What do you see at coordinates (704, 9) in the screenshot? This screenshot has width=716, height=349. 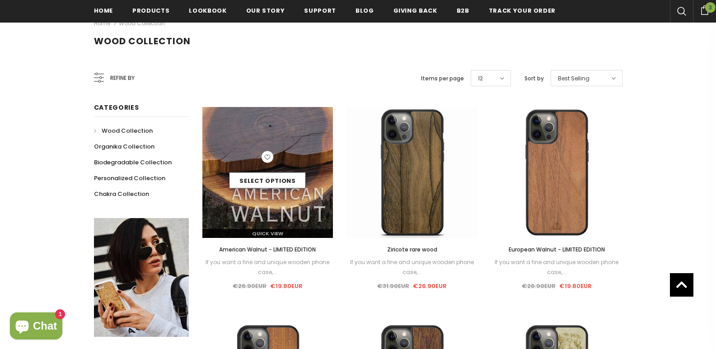 I see `a: 3` at bounding box center [704, 9].